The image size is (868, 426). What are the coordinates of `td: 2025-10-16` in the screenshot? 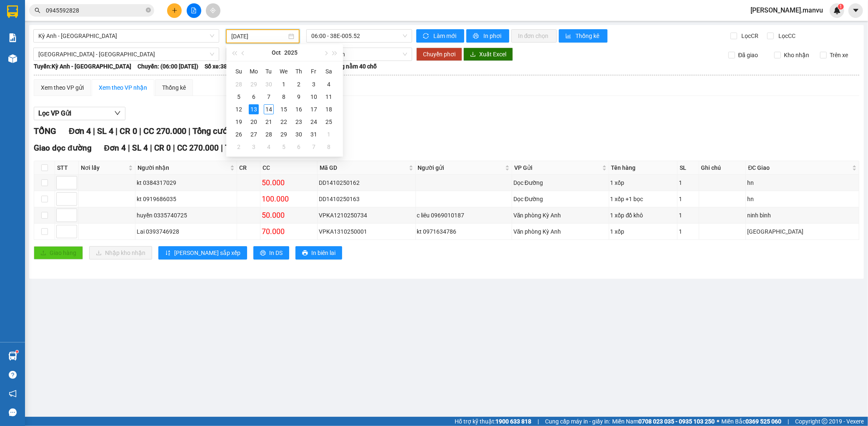 It's located at (299, 109).